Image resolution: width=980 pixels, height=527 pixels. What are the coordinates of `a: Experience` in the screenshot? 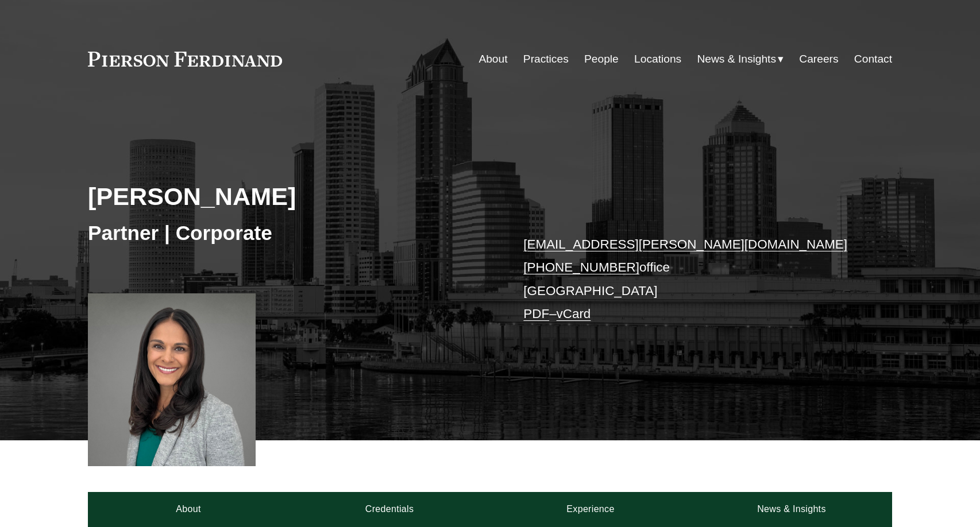 It's located at (590, 509).